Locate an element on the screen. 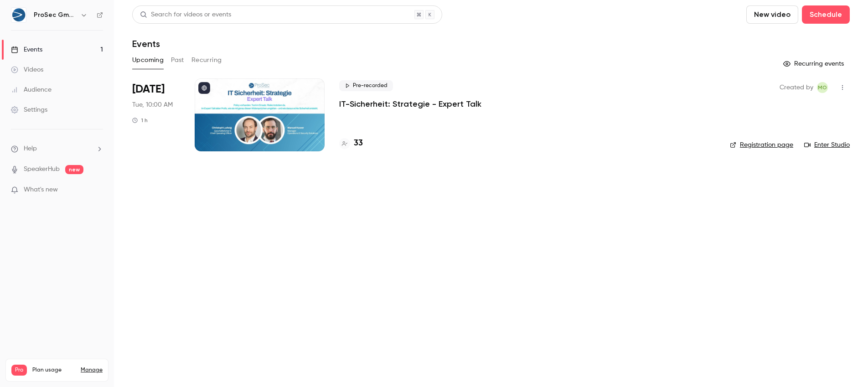  button: Recurring events is located at coordinates (814, 64).